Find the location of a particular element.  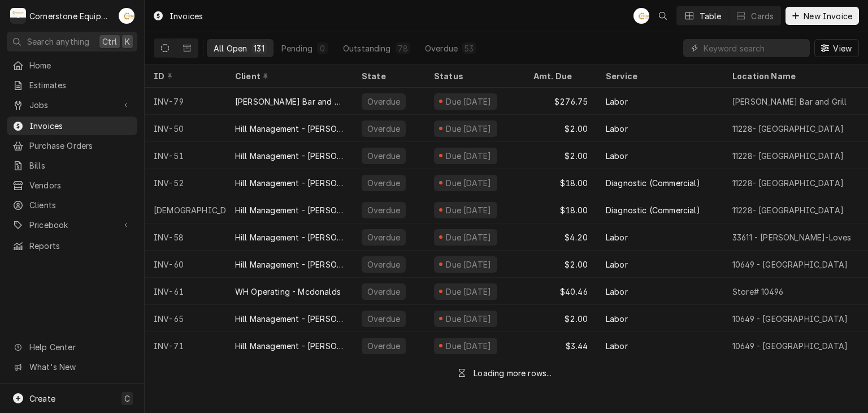

div: State is located at coordinates (389, 76).